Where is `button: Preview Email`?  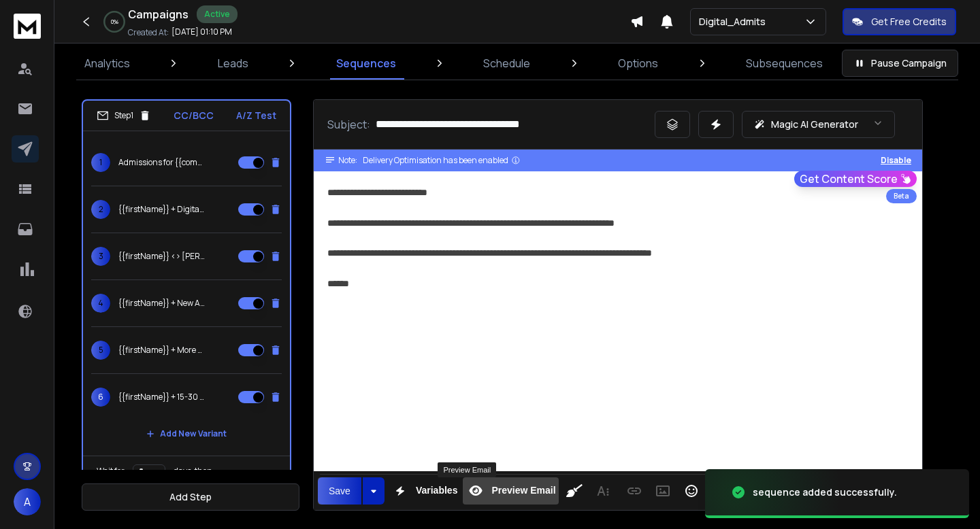
button: Preview Email is located at coordinates (510, 491).